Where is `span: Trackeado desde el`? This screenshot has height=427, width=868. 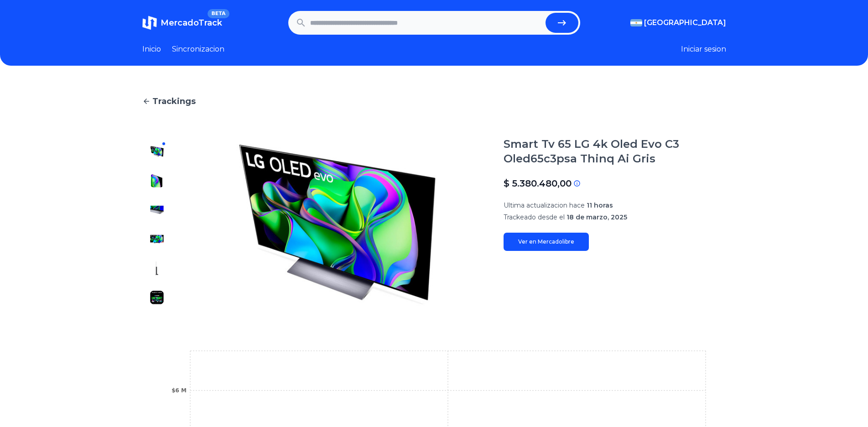 span: Trackeado desde el is located at coordinates (534, 217).